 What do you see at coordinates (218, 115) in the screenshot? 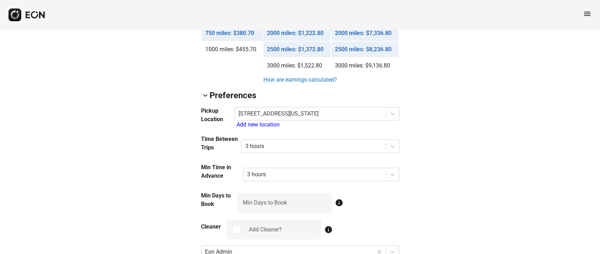
I see `h3: Pickup Location` at bounding box center [218, 115].